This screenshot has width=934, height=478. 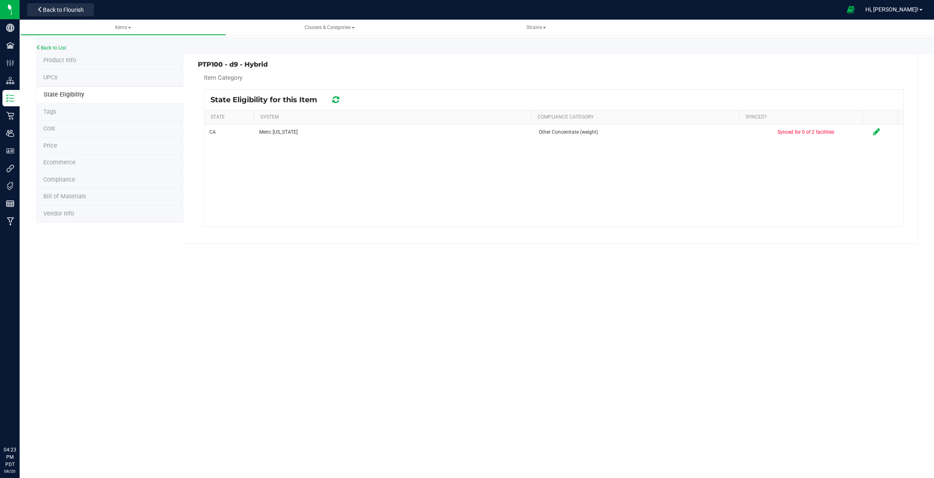 What do you see at coordinates (49, 128) in the screenshot?
I see `span: Cost` at bounding box center [49, 128].